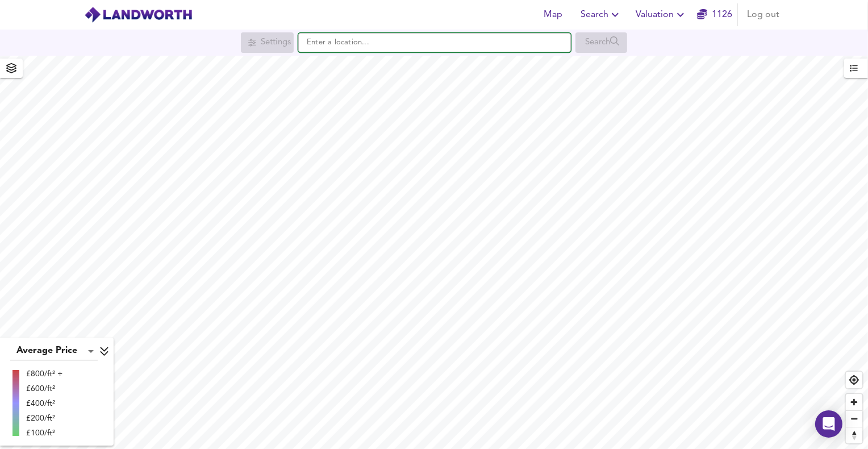 The image size is (868, 449). Describe the element at coordinates (601, 15) in the screenshot. I see `span: Search` at that location.